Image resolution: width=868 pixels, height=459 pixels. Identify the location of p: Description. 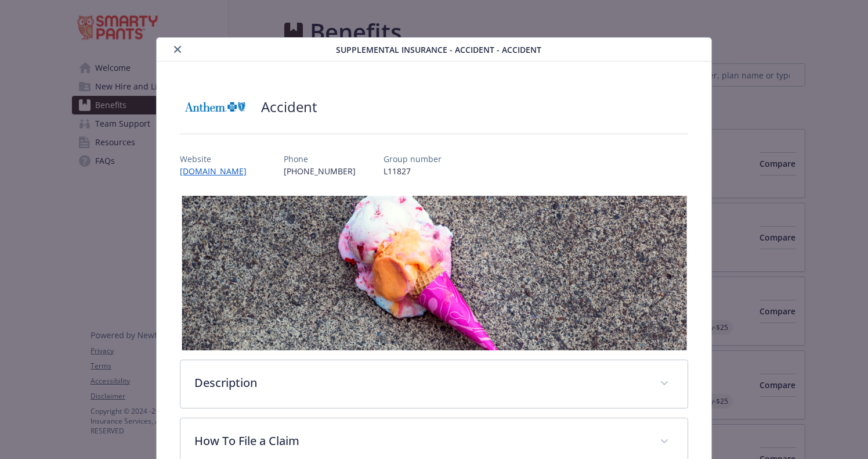
(419, 383).